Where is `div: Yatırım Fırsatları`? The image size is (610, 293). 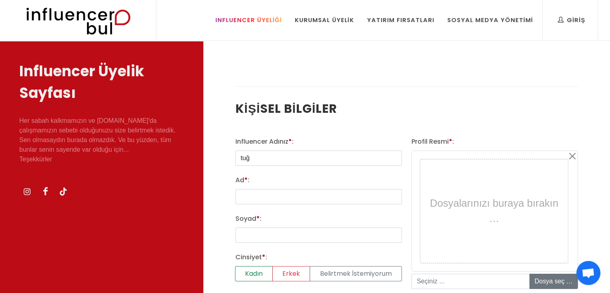
div: Yatırım Fırsatları is located at coordinates (401, 20).